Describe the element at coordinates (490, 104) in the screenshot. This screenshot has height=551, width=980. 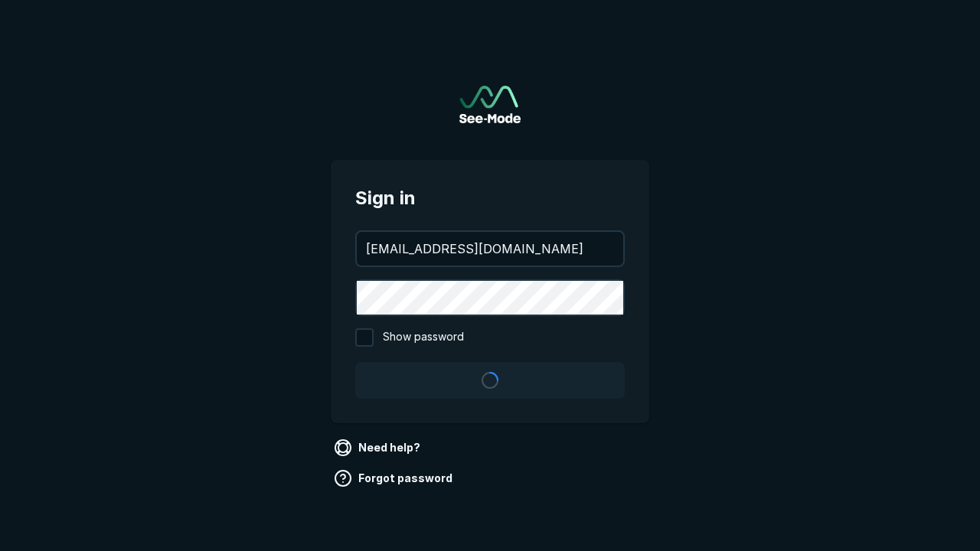
I see `img: See-Mode Logo` at that location.